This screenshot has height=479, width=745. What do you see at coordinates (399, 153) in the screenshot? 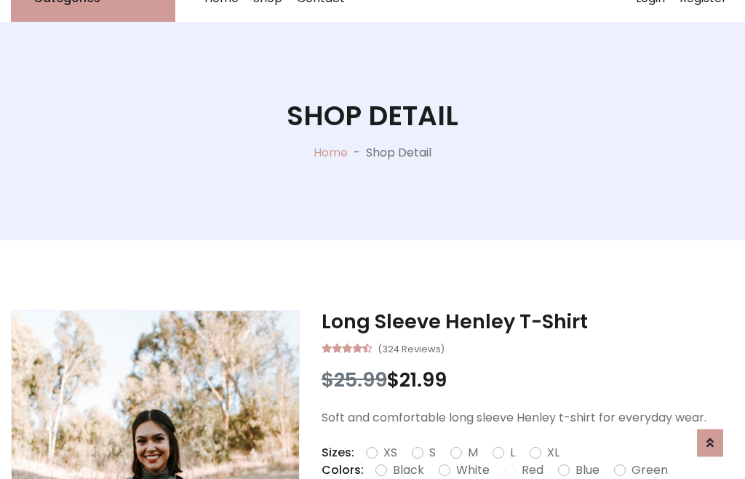
I see `p: Shop Detail` at bounding box center [399, 153].